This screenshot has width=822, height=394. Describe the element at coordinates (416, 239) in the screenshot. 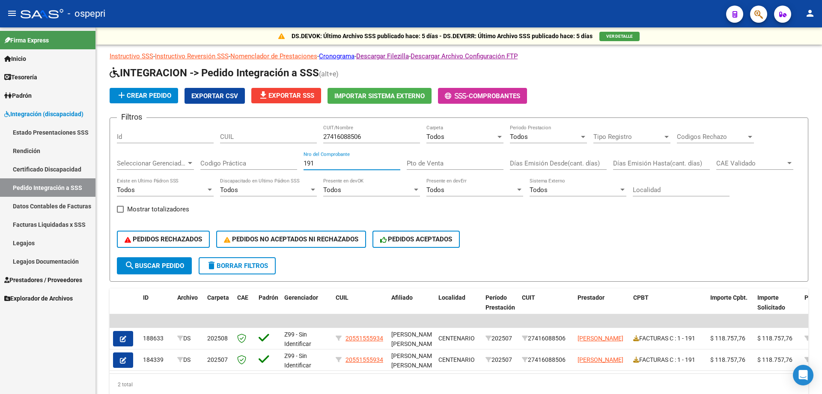

I see `button: PEDIDOS ACEPTADOS` at that location.